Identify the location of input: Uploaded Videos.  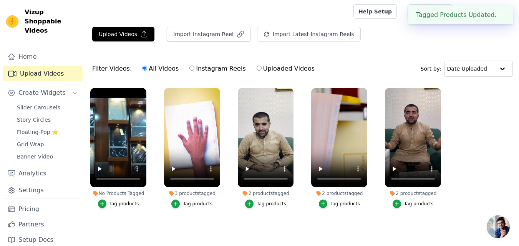
(259, 68).